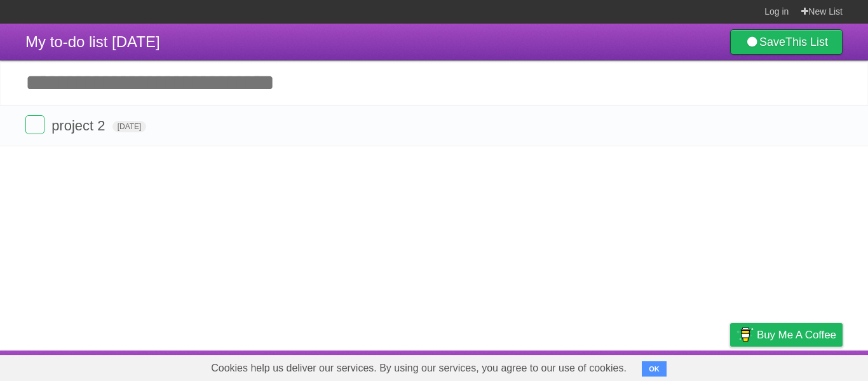  What do you see at coordinates (35, 125) in the screenshot?
I see `label: Done` at bounding box center [35, 125].